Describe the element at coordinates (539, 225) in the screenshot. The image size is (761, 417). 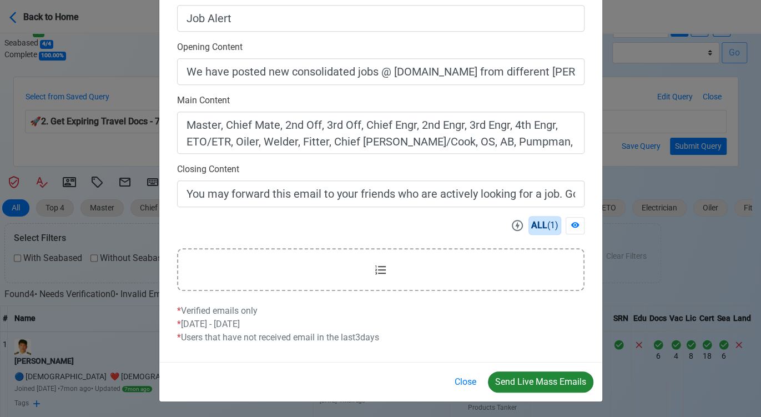
I see `b: ALL` at that location.